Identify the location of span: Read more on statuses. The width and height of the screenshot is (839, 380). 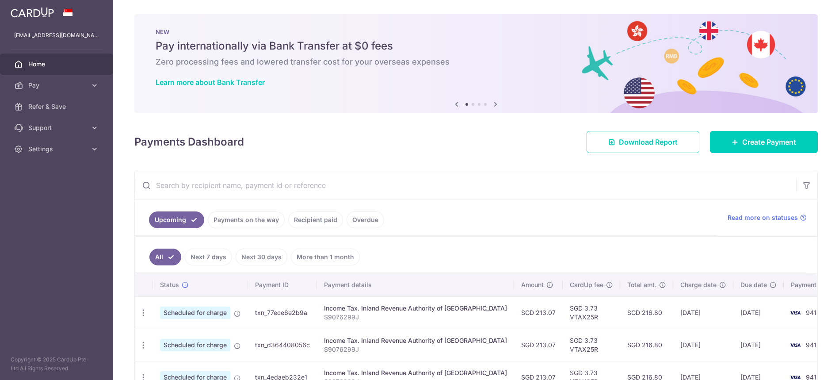
(762, 217).